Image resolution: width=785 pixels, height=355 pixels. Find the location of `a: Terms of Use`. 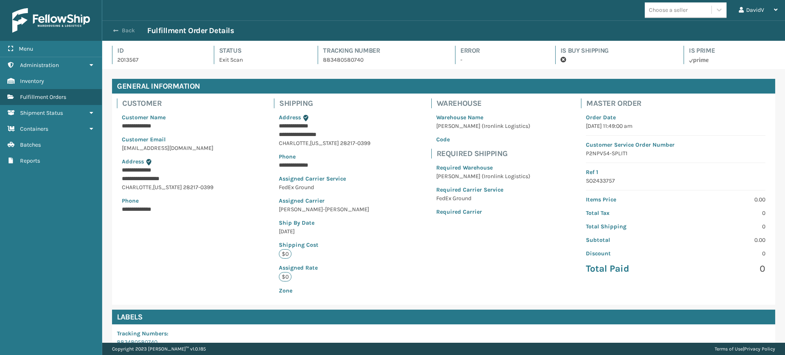

a: Terms of Use is located at coordinates (729, 349).